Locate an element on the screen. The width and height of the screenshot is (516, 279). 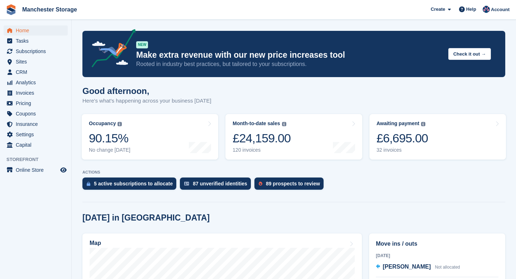
p: Make extra revenue with our new price increases tool is located at coordinates (289, 55).